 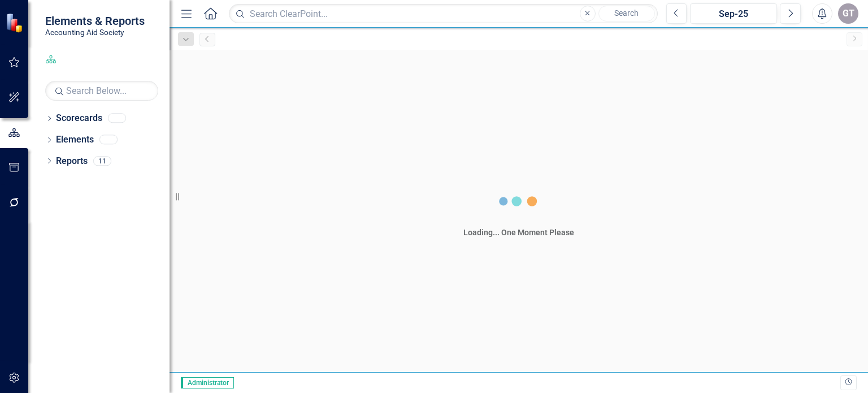 I want to click on input: Search Below..., so click(x=101, y=90).